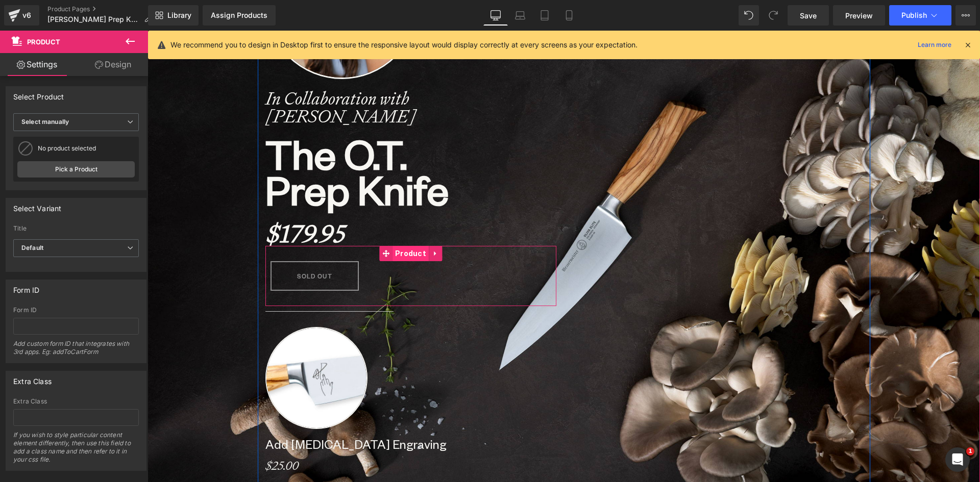 This screenshot has width=980, height=482. Describe the element at coordinates (76, 351) in the screenshot. I see `div: Add custom form ID that integrates with 3rd apps. Eg: addToCartForm` at that location.